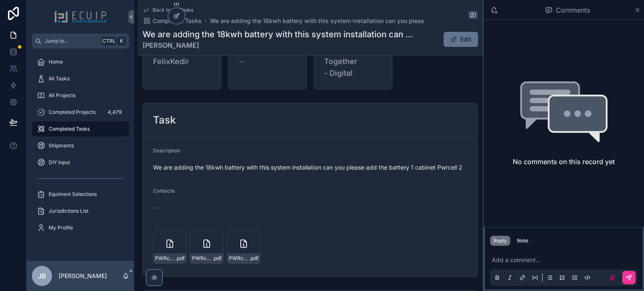  What do you see at coordinates (80, 194) in the screenshot?
I see `a: Equiment Selections` at bounding box center [80, 194].